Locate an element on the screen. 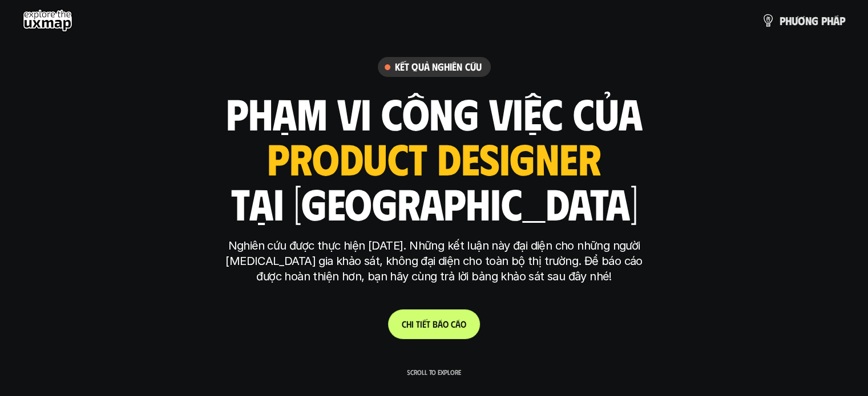 Image resolution: width=868 pixels, height=396 pixels. h6: Kết quả nghiên cứu is located at coordinates (438, 66).